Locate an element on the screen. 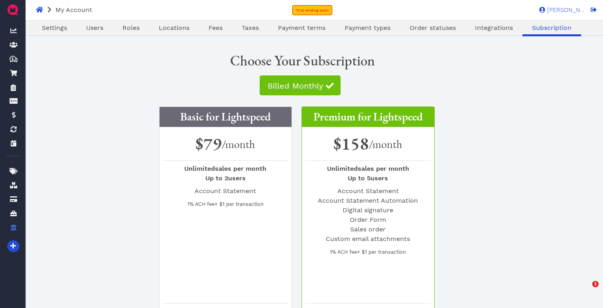  a: Taxes is located at coordinates (250, 28).